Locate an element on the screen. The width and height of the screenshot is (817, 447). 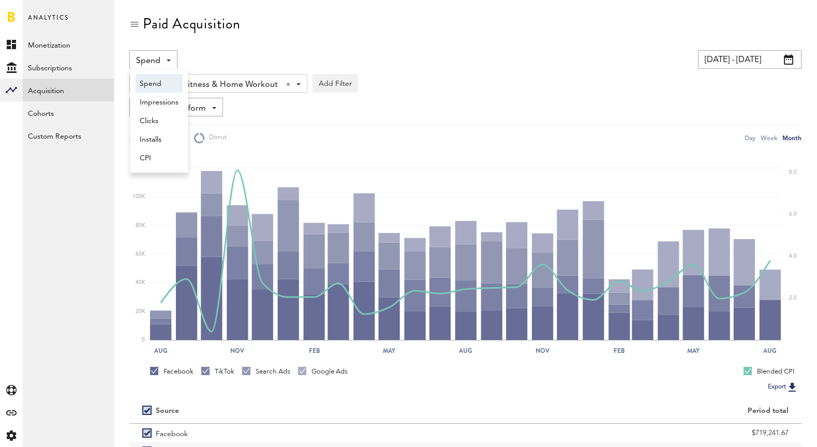
span: Installs is located at coordinates (159, 140).